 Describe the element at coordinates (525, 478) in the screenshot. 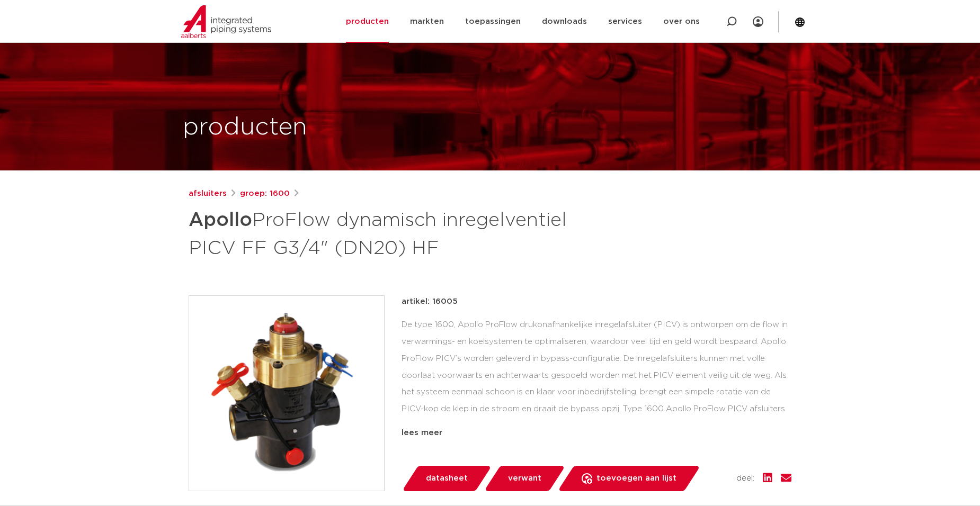

I see `a: verwant` at that location.